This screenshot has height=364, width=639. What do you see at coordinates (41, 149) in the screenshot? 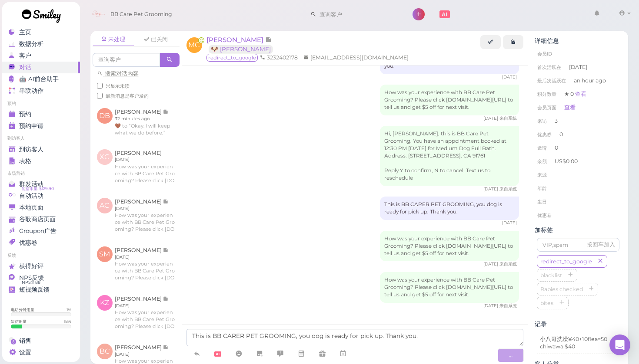
I see `a: 到访客人` at bounding box center [41, 149].